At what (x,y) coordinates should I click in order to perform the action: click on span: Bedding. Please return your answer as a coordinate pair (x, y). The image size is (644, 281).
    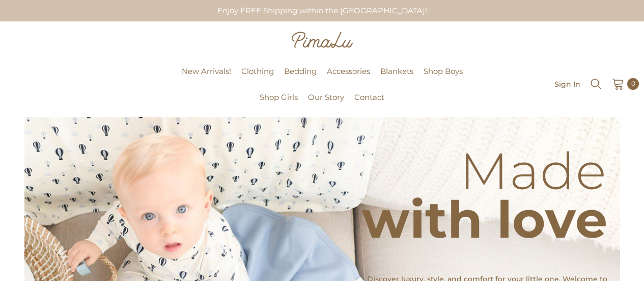
    Looking at the image, I should click on (301, 71).